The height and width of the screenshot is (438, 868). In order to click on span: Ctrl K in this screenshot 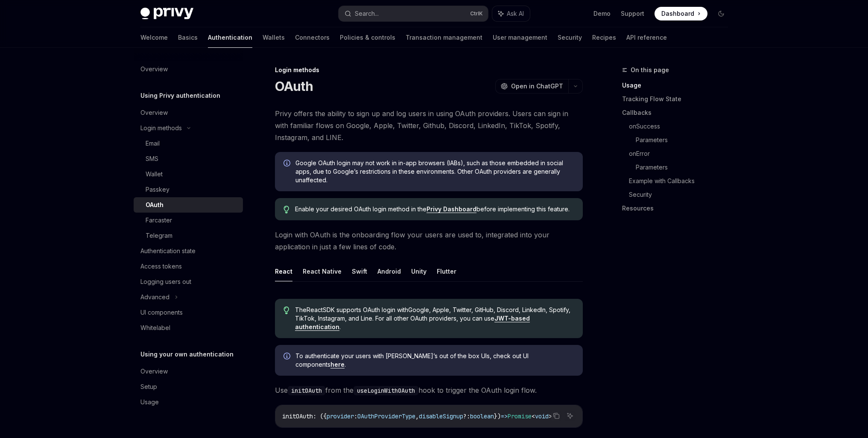, I will do `click(477, 14)`.